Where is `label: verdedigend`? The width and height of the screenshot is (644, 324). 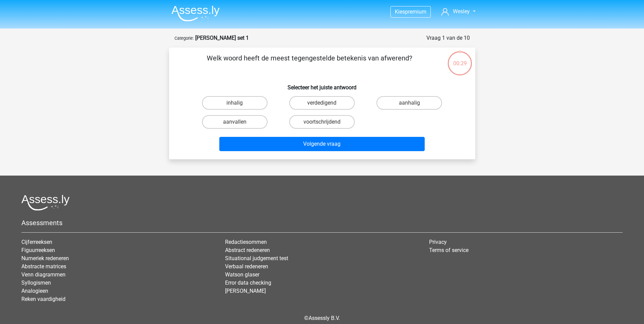
label: verdedigend is located at coordinates (322, 103).